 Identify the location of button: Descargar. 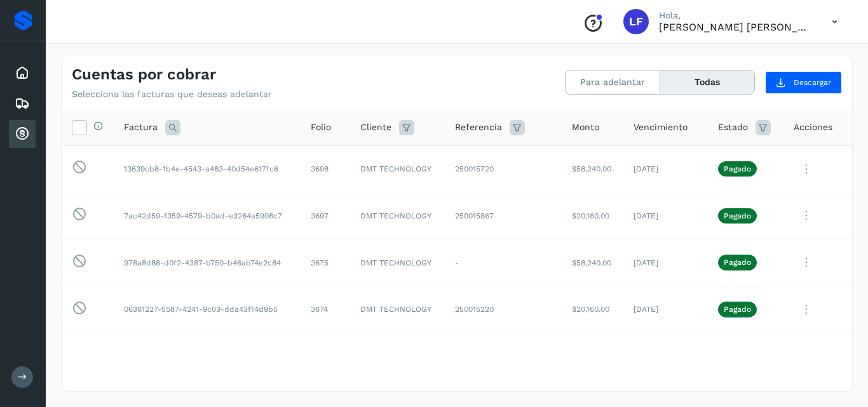
(803, 83).